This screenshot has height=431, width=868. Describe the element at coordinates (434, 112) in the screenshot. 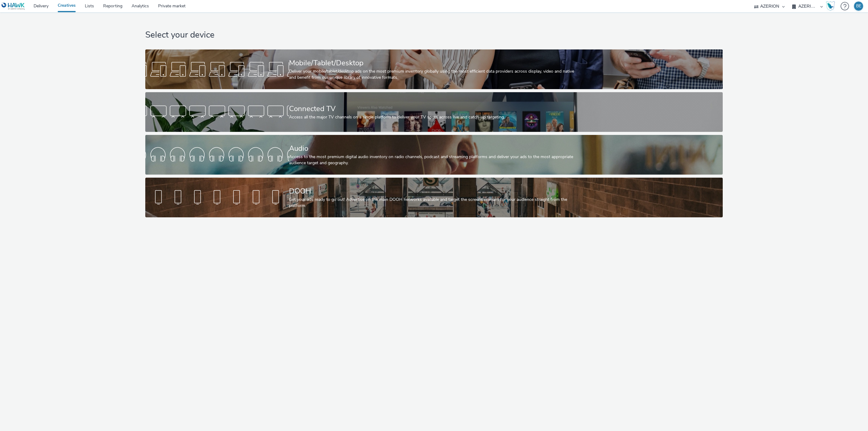

I see `a: Connected TVAccess all the major TV channels on a single platform to deliver your TV spots across...` at that location.